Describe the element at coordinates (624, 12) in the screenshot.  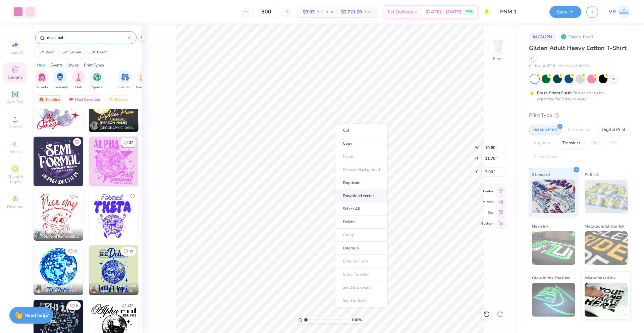
I see `img: Vincent Roxas` at that location.